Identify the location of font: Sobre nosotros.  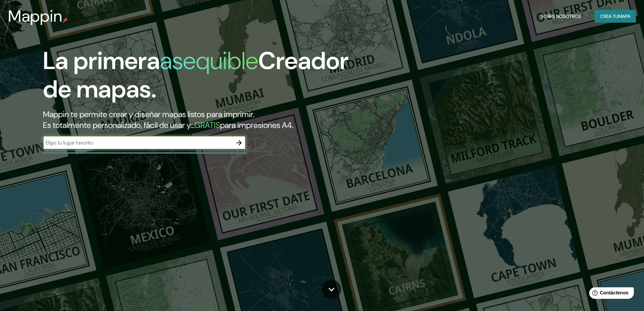
(560, 16).